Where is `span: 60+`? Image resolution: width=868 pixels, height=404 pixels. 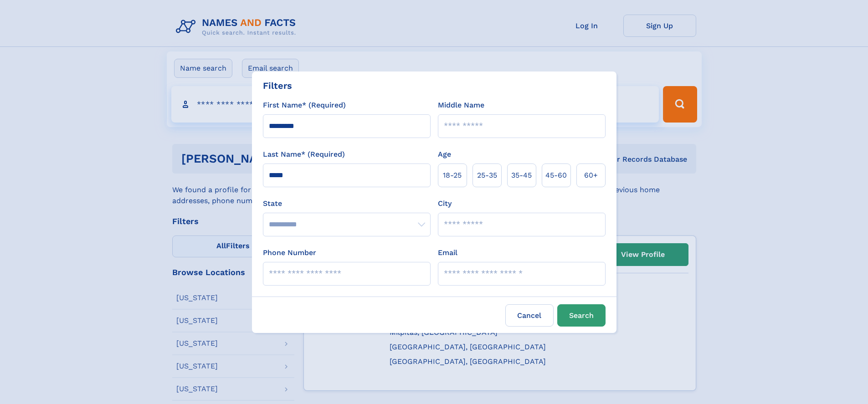
span: 60+ is located at coordinates (591, 175).